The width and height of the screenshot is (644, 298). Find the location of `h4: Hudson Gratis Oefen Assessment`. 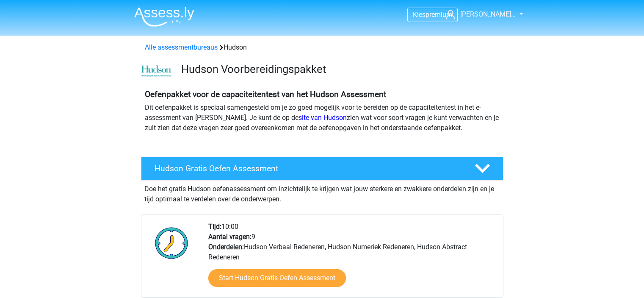

h4: Hudson Gratis Oefen Assessment is located at coordinates (308, 168).